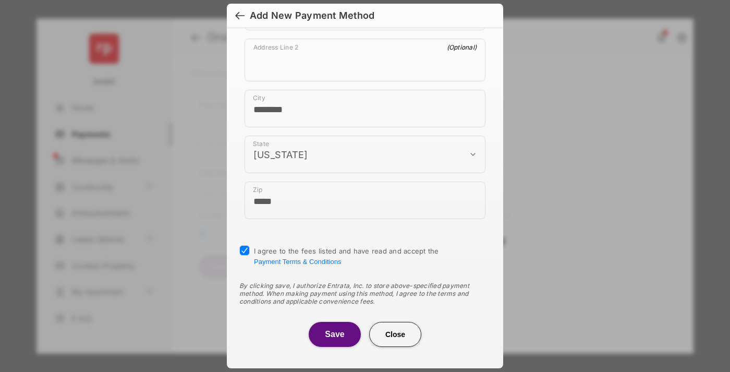  I want to click on div: Add New Payment Method, so click(312, 16).